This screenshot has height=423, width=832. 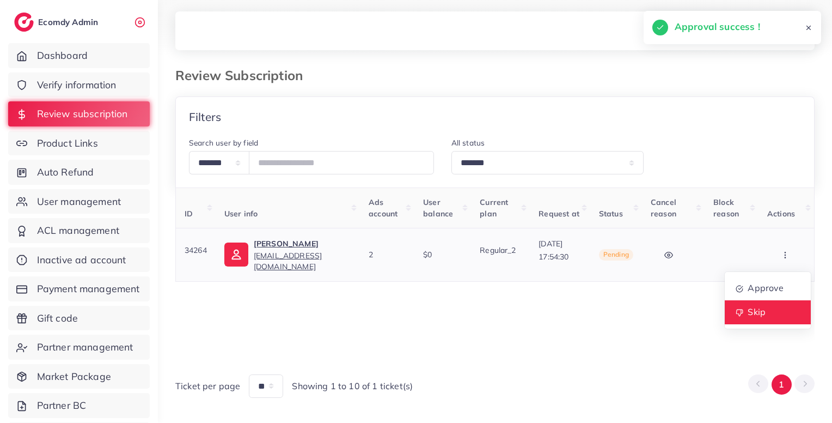 I want to click on p: Regular_2, so click(x=500, y=250).